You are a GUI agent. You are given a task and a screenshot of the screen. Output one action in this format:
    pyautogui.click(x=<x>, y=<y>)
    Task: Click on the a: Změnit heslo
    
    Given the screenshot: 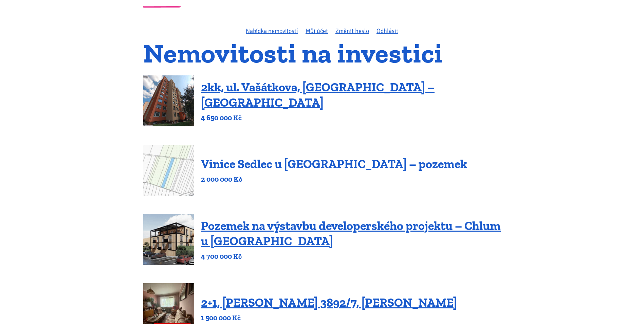 What is the action you would take?
    pyautogui.click(x=352, y=31)
    